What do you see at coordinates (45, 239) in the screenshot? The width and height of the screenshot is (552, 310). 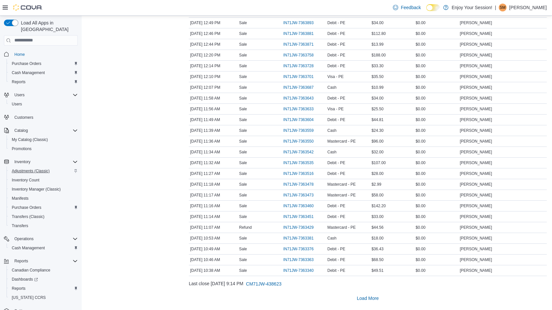 I see `span: Operations` at bounding box center [45, 239].